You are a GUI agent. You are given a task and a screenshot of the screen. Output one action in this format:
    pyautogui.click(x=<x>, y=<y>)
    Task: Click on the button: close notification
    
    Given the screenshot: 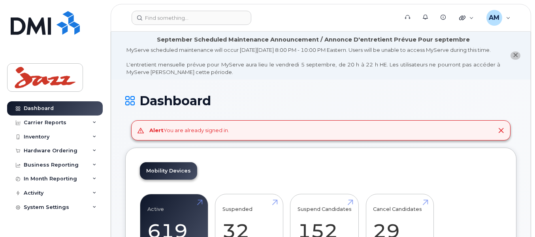 What is the action you would take?
    pyautogui.click(x=515, y=55)
    